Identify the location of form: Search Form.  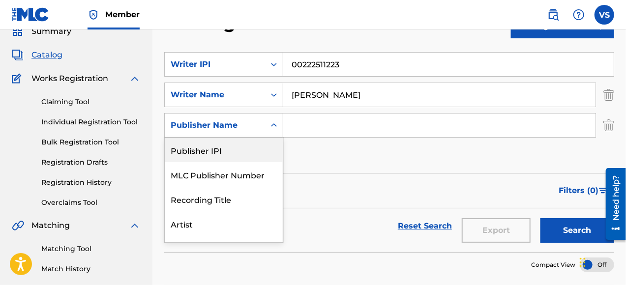
(389, 152).